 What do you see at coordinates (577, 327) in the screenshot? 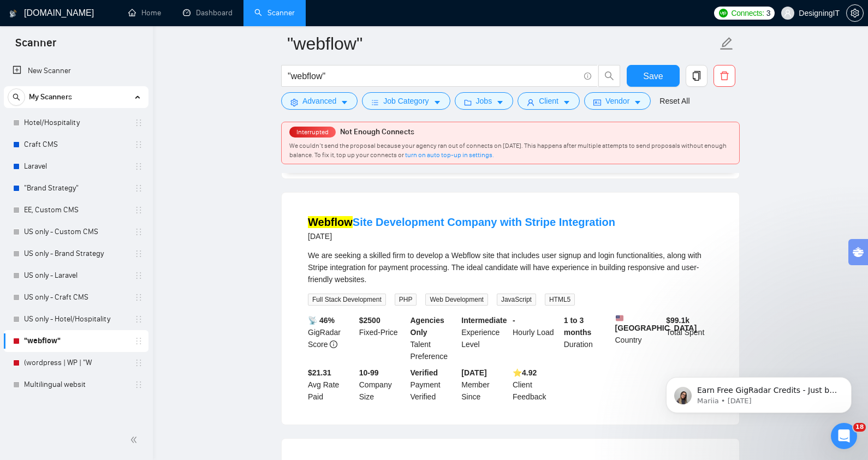
I see `b: 1 to 3 months` at bounding box center [577, 327].